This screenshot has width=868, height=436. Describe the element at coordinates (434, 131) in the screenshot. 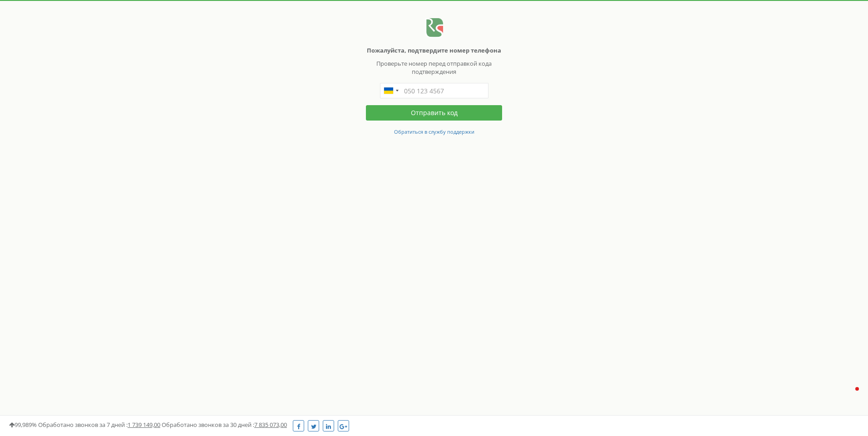

I see `a: Обратиться в службу поддержки` at that location.